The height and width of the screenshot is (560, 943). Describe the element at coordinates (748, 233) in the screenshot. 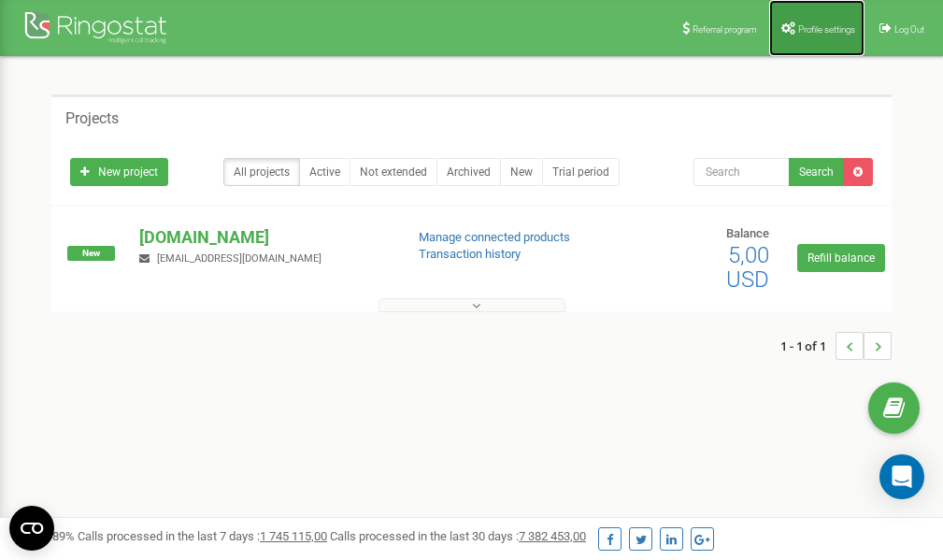

I see `span: Balance` at that location.